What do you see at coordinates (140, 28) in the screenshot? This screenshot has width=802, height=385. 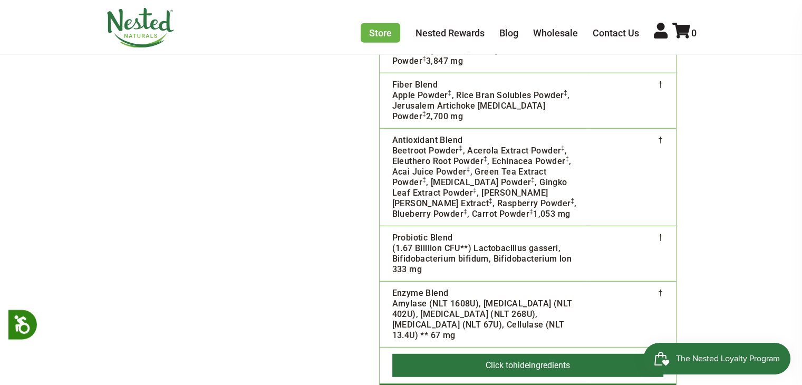 I see `img: Nested Naturals` at bounding box center [140, 28].